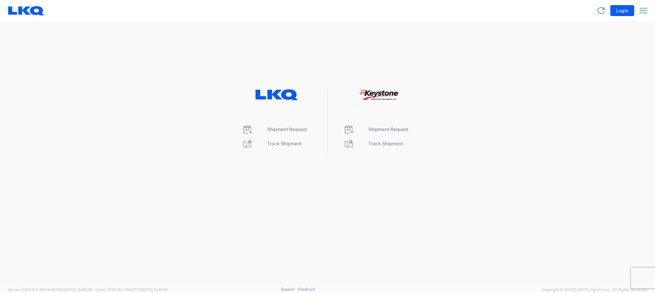 Image resolution: width=655 pixels, height=293 pixels. What do you see at coordinates (50, 290) in the screenshot?
I see `span: Server: 2025.16.0-9544af67660` at bounding box center [50, 290].